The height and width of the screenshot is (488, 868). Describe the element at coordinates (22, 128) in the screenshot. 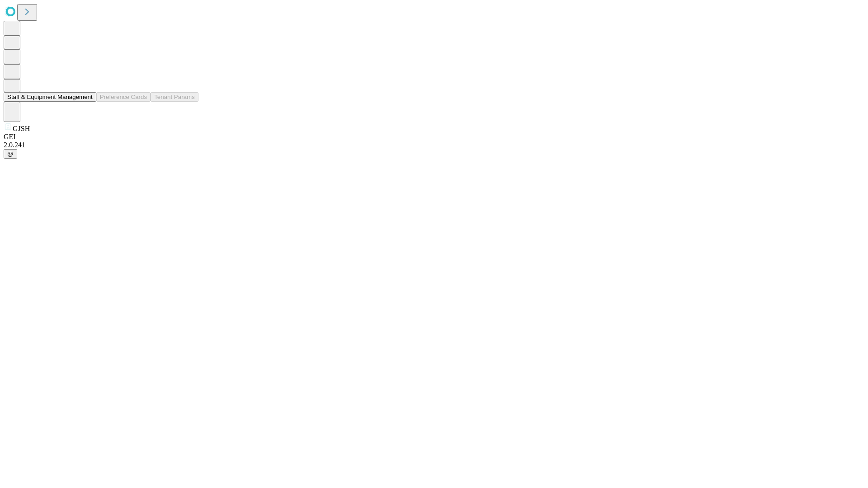

I see `span: GJSH` at that location.